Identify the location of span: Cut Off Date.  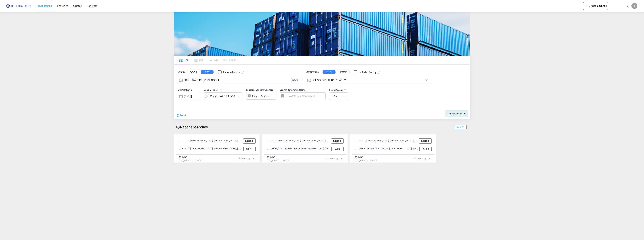
(185, 90).